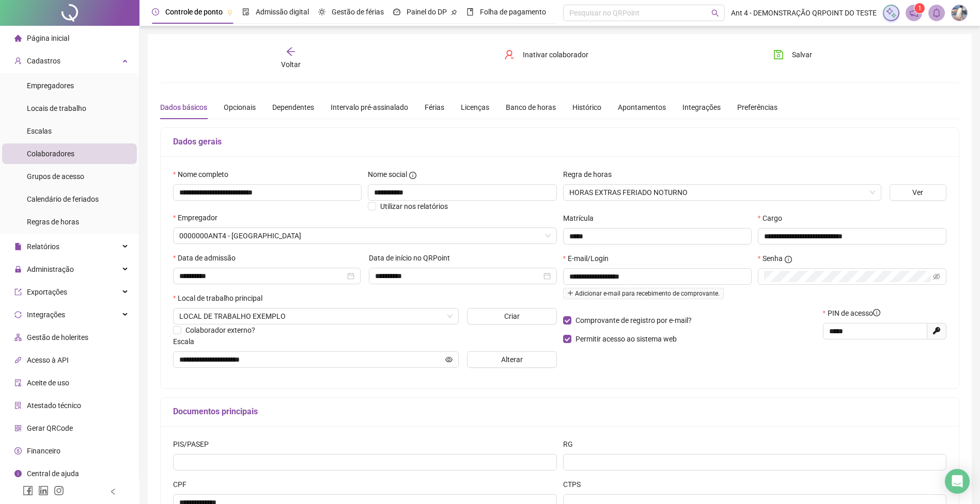  What do you see at coordinates (772, 259) in the screenshot?
I see `span: Senha` at bounding box center [772, 259].